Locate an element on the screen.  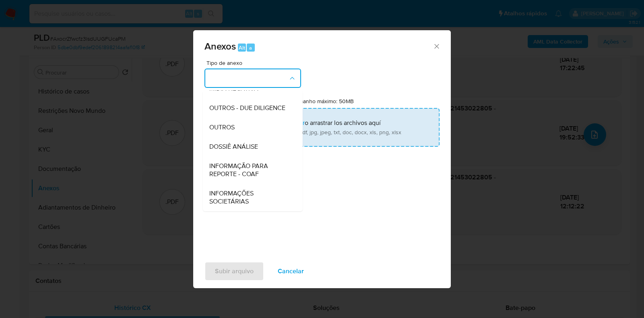
span: INFORMAÇÃO PARA REPORTE - COAF is located at coordinates (250, 170).